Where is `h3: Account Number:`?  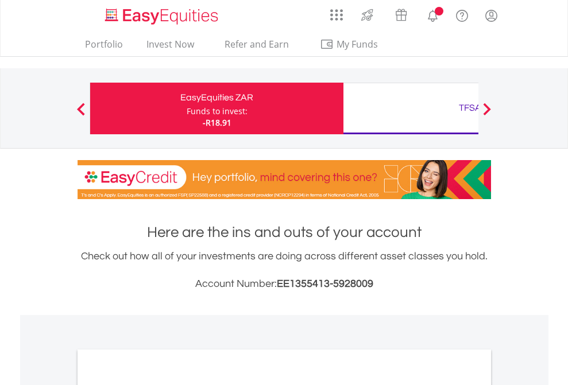
h3: Account Number: is located at coordinates (284, 284).